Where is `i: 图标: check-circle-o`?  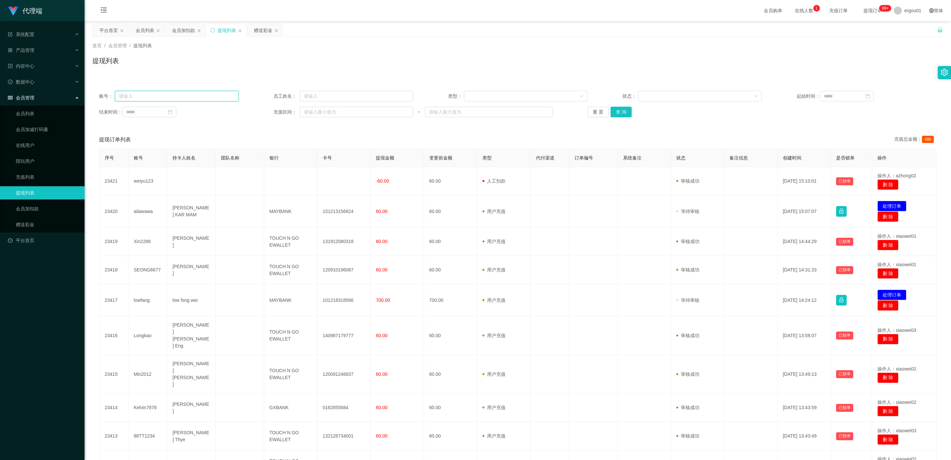
i: 图标: check-circle-o is located at coordinates (10, 82).